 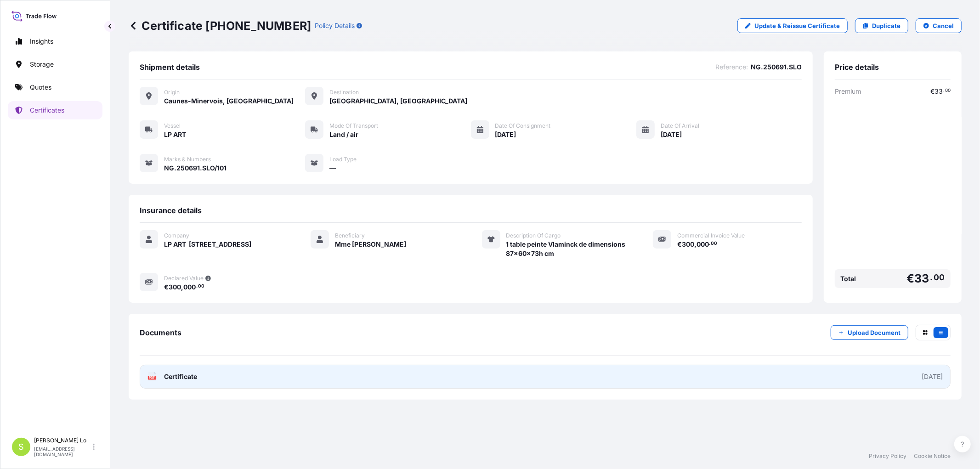 What do you see at coordinates (41, 41) in the screenshot?
I see `p: Insights` at bounding box center [41, 41].